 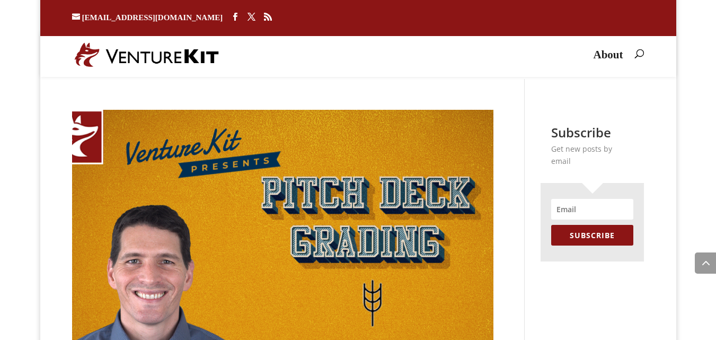 What do you see at coordinates (592, 235) in the screenshot?
I see `button: SUBSCRIBE` at bounding box center [592, 235].